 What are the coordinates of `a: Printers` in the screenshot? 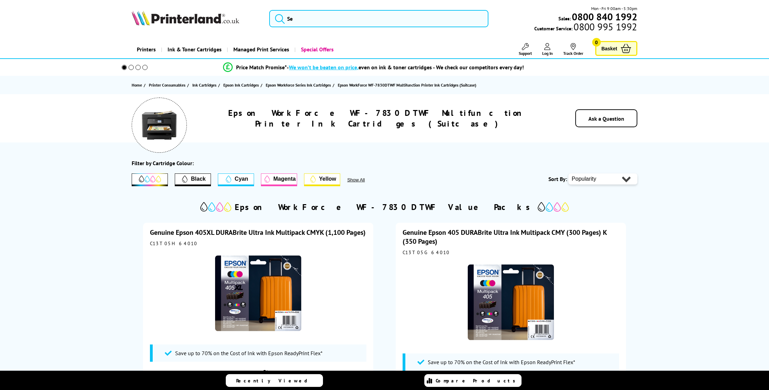 It's located at (146, 49).